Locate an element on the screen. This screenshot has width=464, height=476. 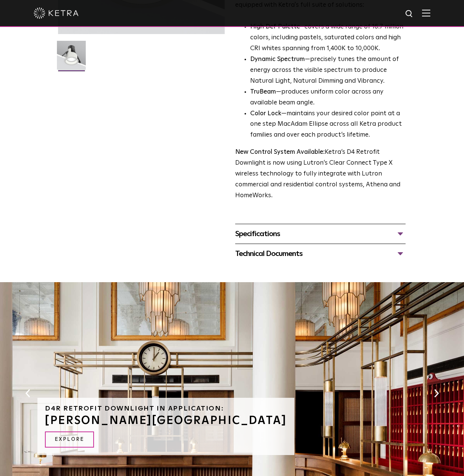
img: Hamburger%20Nav.svg is located at coordinates (426, 13).